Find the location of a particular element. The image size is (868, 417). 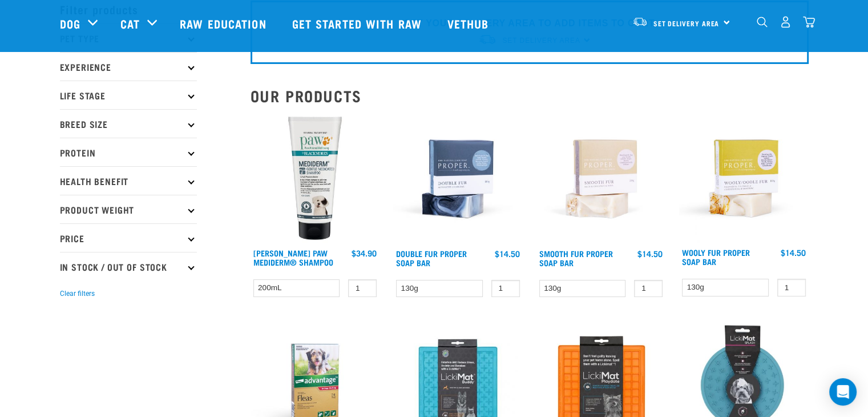

a: Cat is located at coordinates (130, 23).